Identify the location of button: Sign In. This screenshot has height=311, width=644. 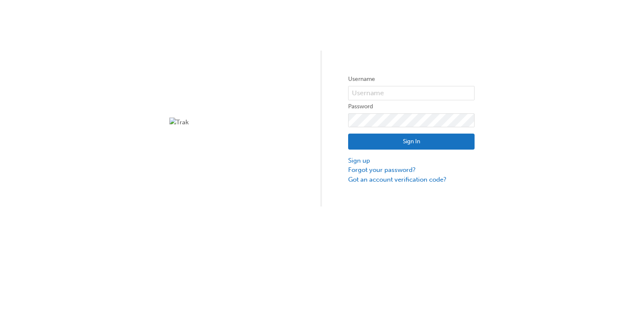
(411, 142).